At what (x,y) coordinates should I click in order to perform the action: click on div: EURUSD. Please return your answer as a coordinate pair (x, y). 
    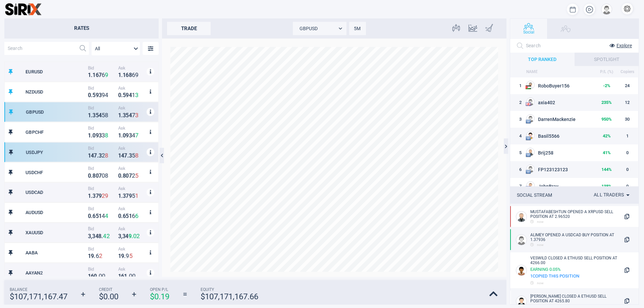
    Looking at the image, I should click on (56, 72).